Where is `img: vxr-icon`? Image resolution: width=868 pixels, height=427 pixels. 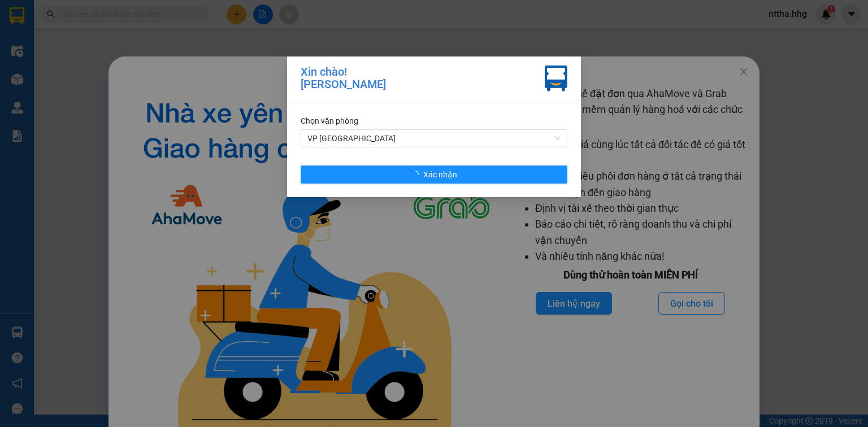 img: vxr-icon is located at coordinates (556, 79).